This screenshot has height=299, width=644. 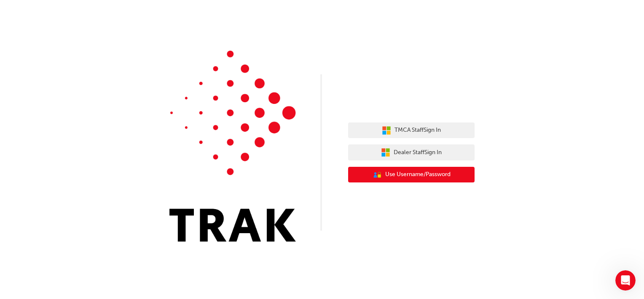 I want to click on img: Trak, so click(x=232, y=146).